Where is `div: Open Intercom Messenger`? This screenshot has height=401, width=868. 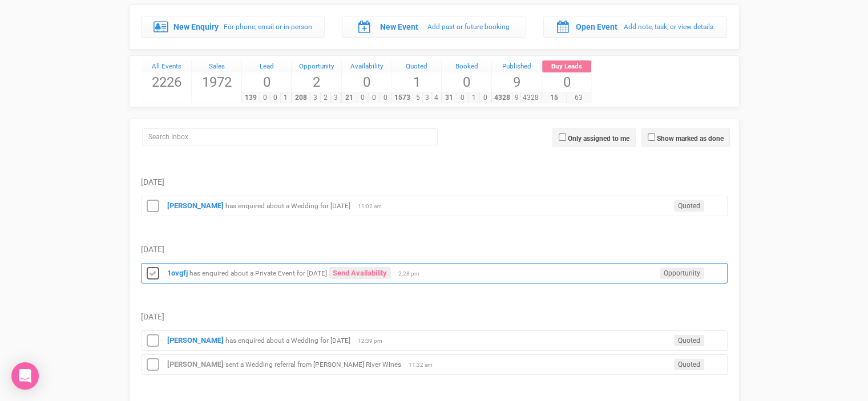 div: Open Intercom Messenger is located at coordinates (25, 376).